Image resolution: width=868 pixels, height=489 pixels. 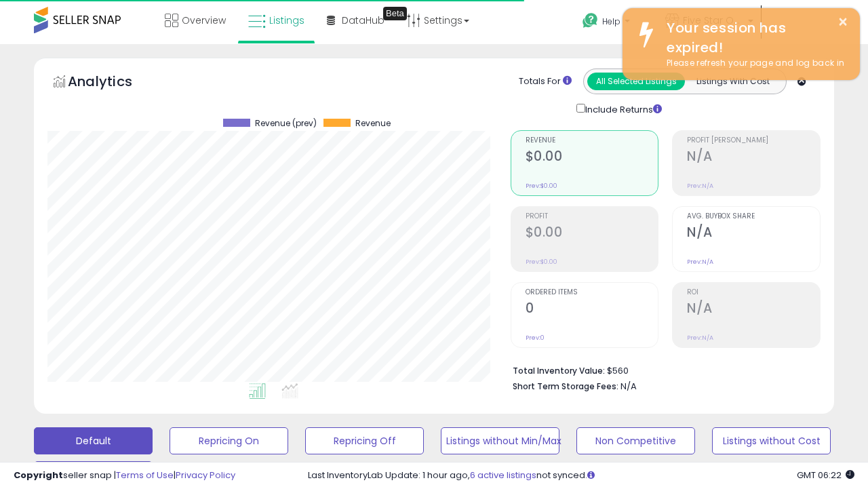 I want to click on b: Short Term Storage Fees:, so click(x=566, y=386).